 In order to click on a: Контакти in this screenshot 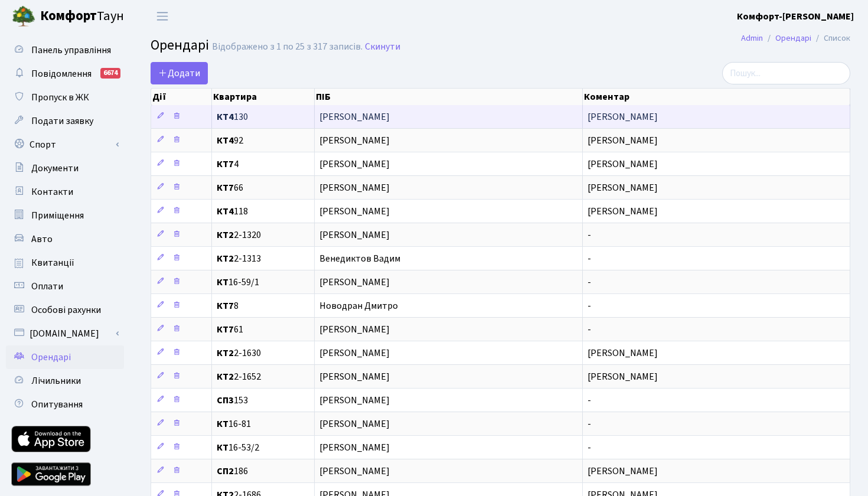, I will do `click(65, 192)`.